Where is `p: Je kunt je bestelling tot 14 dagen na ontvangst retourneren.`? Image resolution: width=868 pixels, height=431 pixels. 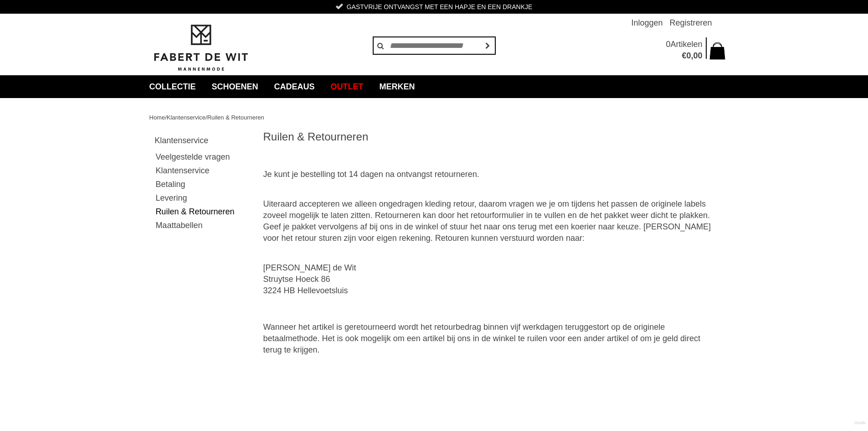 p: Je kunt je bestelling tot 14 dagen na ontvangst retourneren. is located at coordinates (491, 175).